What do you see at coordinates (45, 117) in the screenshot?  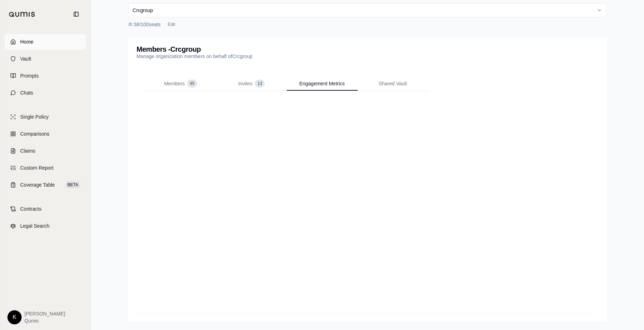 I see `a: Single Policy` at bounding box center [45, 117].